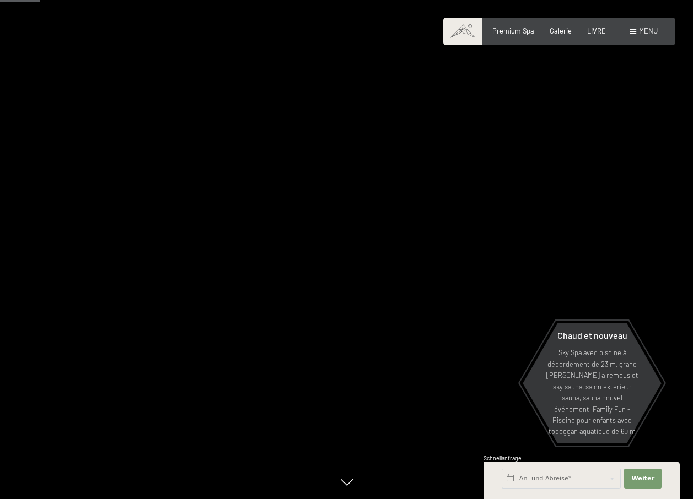  I want to click on a: Premium Spa, so click(513, 31).